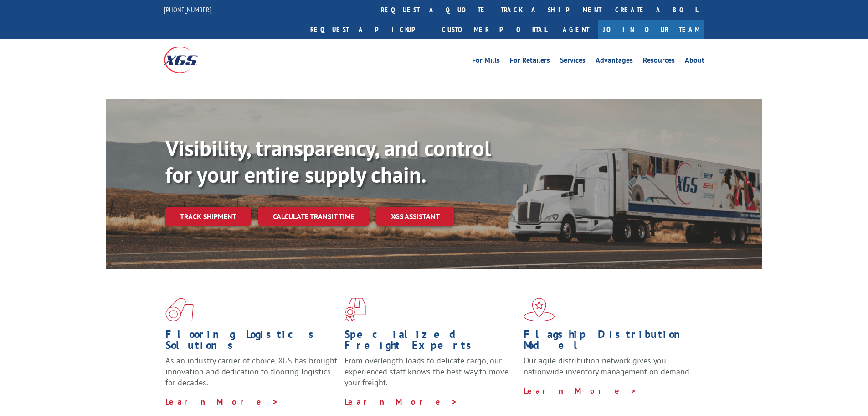 The image size is (868, 416). What do you see at coordinates (355, 310) in the screenshot?
I see `img: xgs-icon-focused-on-flooring-red` at bounding box center [355, 310].